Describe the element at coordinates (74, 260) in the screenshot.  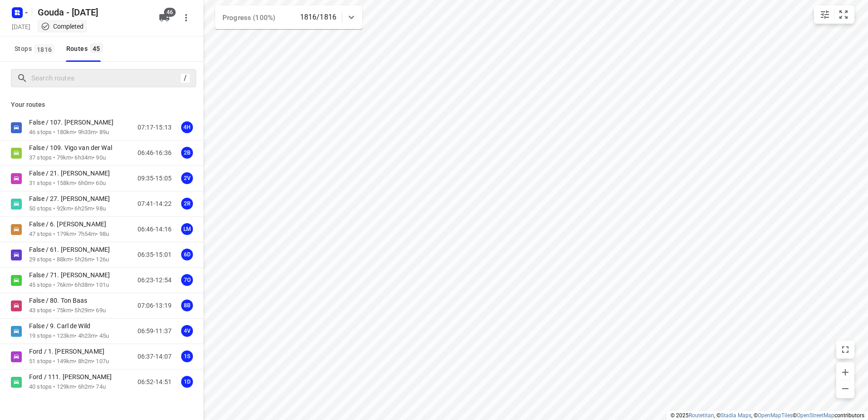
I see `p: 29 stops • 88km • 5h26m • 126u` at that location.